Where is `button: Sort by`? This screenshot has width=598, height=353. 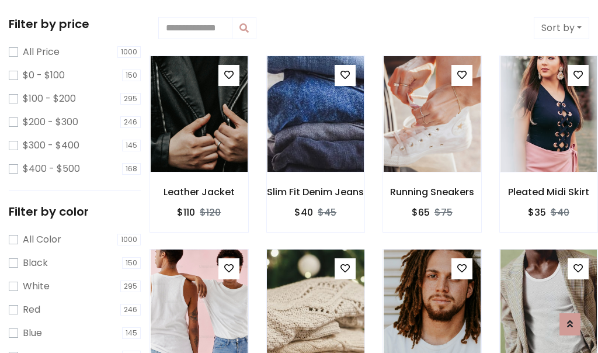
button: Sort by is located at coordinates (562, 28).